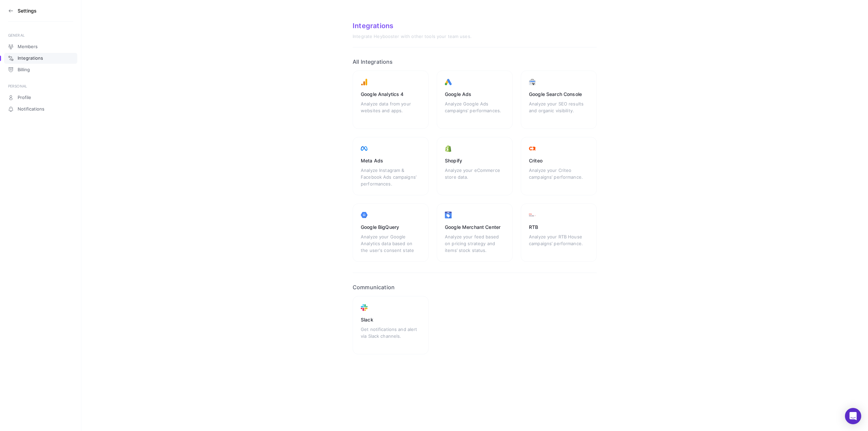 Image resolution: width=868 pixels, height=431 pixels. Describe the element at coordinates (558, 177) in the screenshot. I see `div: Analyze your Criteo campaigns’ performance.` at that location.